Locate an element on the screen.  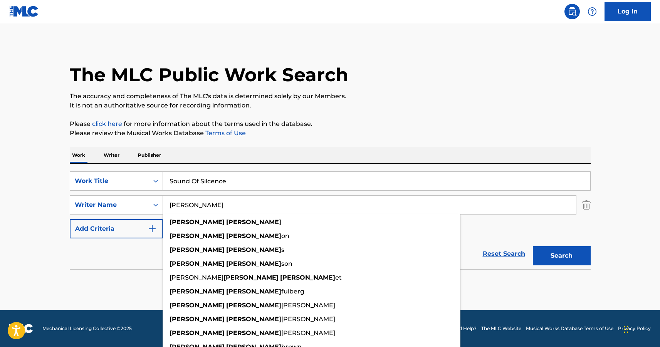
button: Add Criteria is located at coordinates (116, 229).